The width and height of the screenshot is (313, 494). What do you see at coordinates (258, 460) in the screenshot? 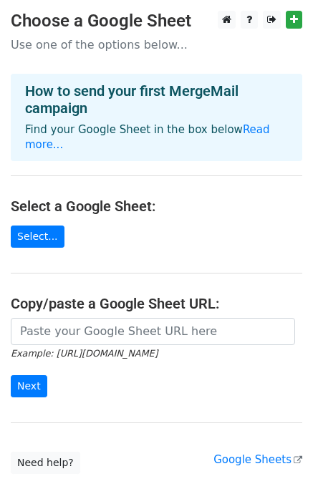
I see `a: Google Sheets` at bounding box center [258, 460].